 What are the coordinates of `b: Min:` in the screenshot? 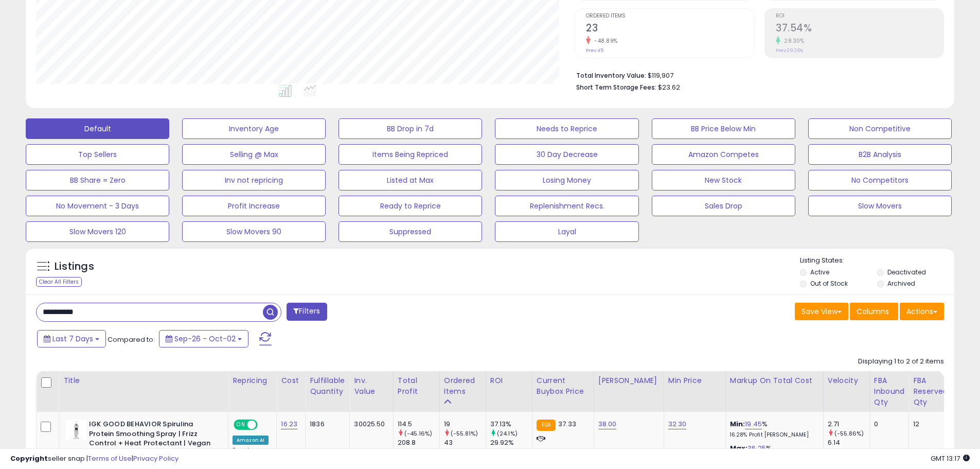 It's located at (738, 423).